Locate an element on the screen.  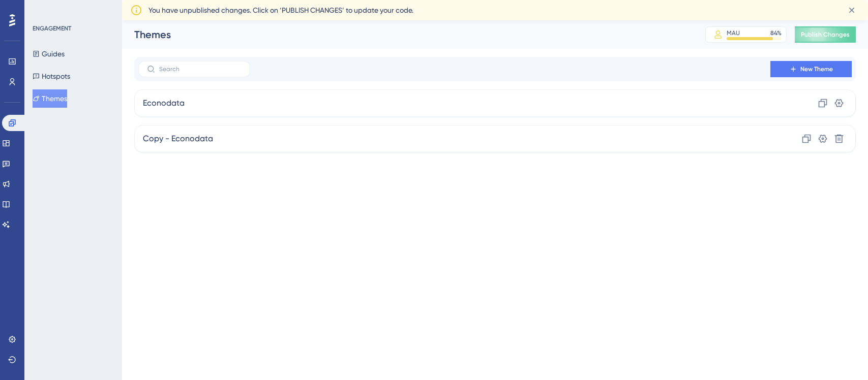
span: Copy - Econodata is located at coordinates (178, 139).